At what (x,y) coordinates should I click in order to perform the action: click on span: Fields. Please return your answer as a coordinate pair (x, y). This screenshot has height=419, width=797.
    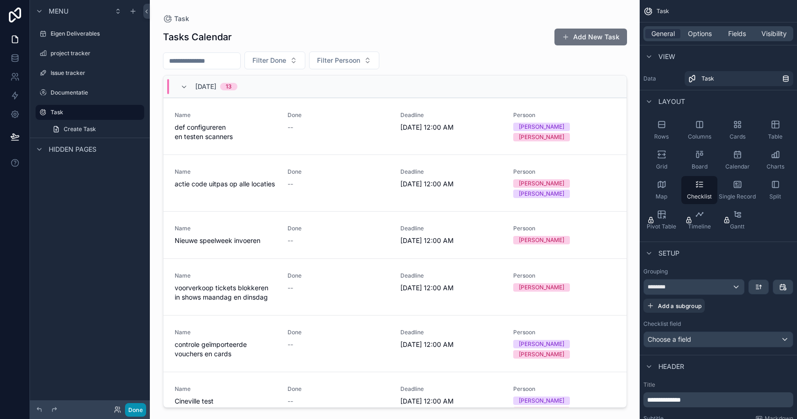
    Looking at the image, I should click on (737, 34).